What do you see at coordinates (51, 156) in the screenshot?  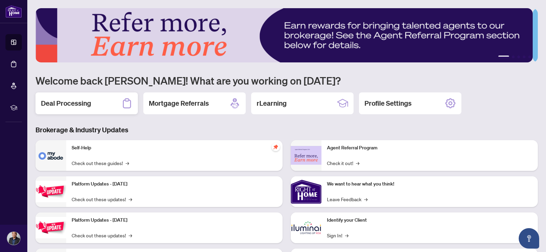 I see `img: Self-Help` at bounding box center [51, 156].